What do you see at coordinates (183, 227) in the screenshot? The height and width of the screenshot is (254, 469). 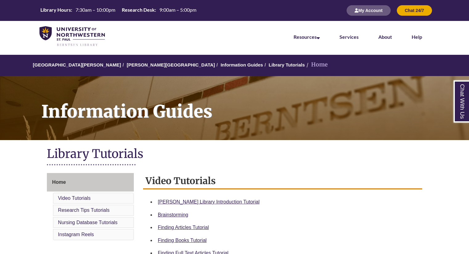 I see `a: Finding Articles Tutorial` at bounding box center [183, 227].